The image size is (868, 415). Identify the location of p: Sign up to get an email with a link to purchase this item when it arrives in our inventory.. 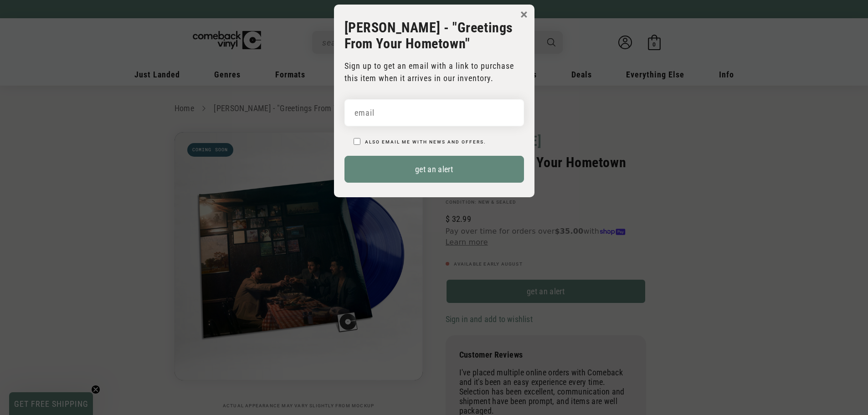
(434, 72).